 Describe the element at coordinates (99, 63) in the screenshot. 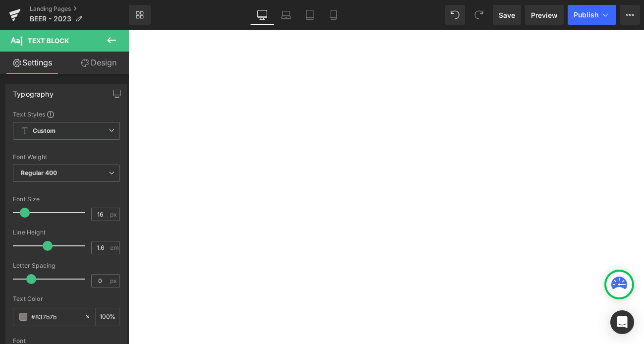

I see `a: Design` at that location.